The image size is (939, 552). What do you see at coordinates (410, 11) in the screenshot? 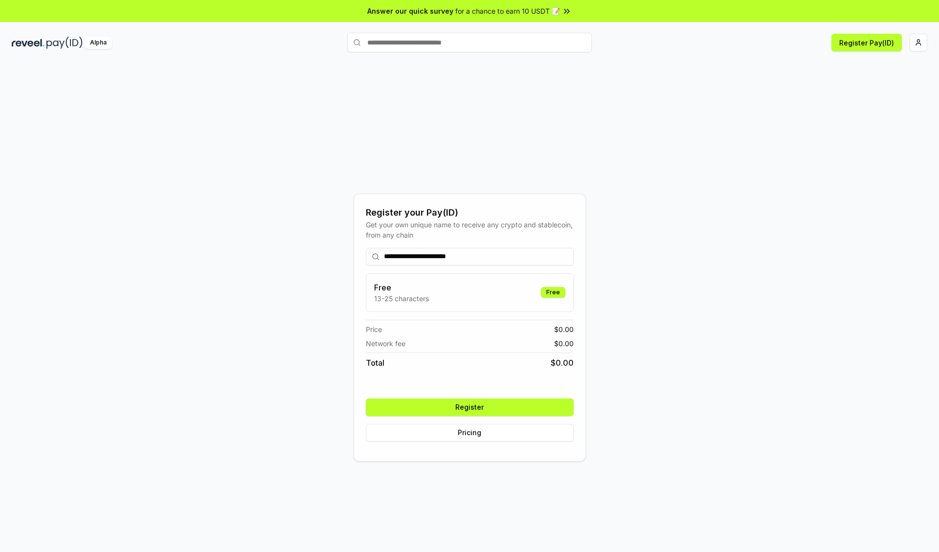
I see `span: Answer our quick survey` at bounding box center [410, 11].